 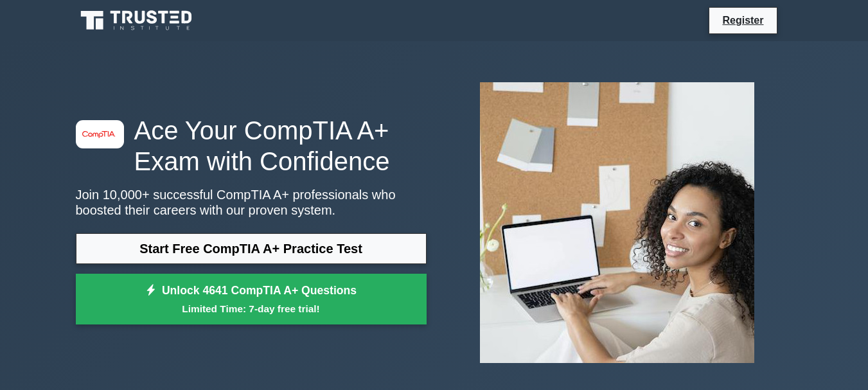 I want to click on a: Register, so click(x=743, y=20).